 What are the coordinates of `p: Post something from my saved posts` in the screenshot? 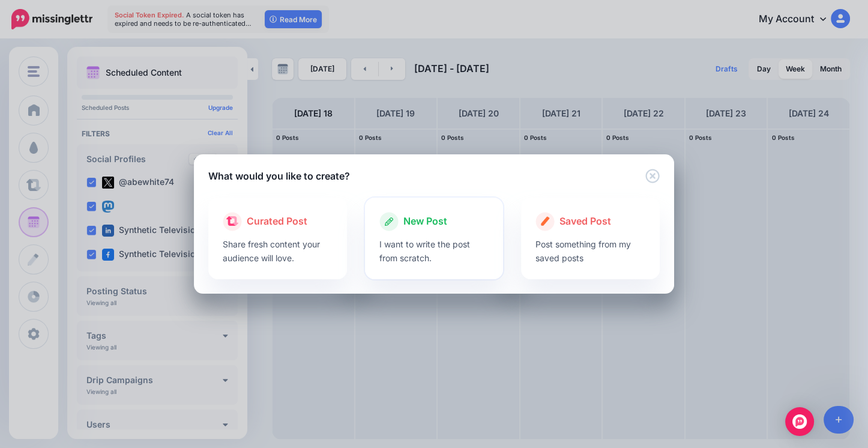 It's located at (590, 251).